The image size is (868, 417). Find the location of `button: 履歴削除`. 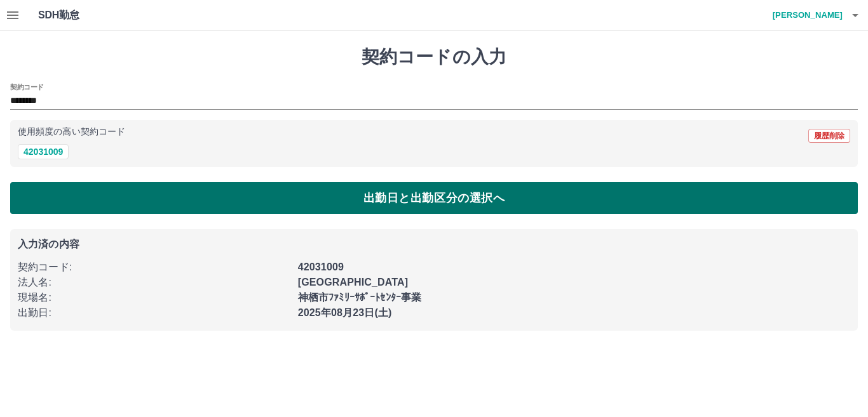

button: 履歴削除 is located at coordinates (829, 136).